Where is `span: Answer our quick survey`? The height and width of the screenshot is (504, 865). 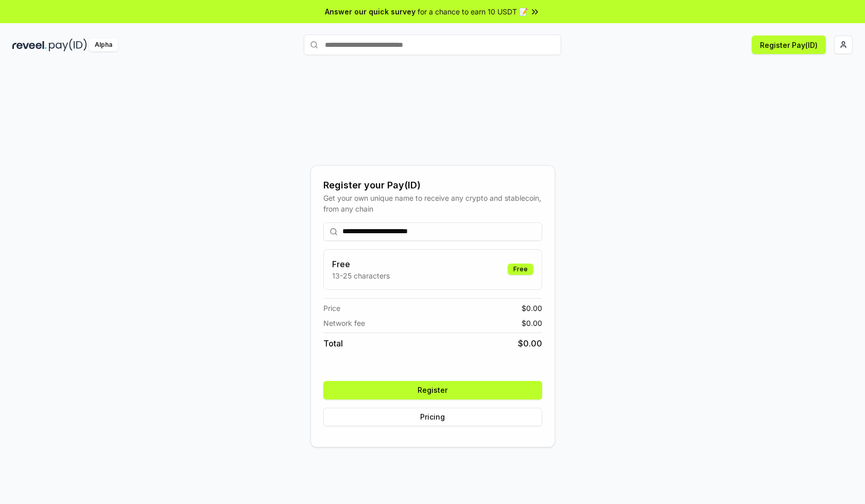
span: Answer our quick survey is located at coordinates (371, 12).